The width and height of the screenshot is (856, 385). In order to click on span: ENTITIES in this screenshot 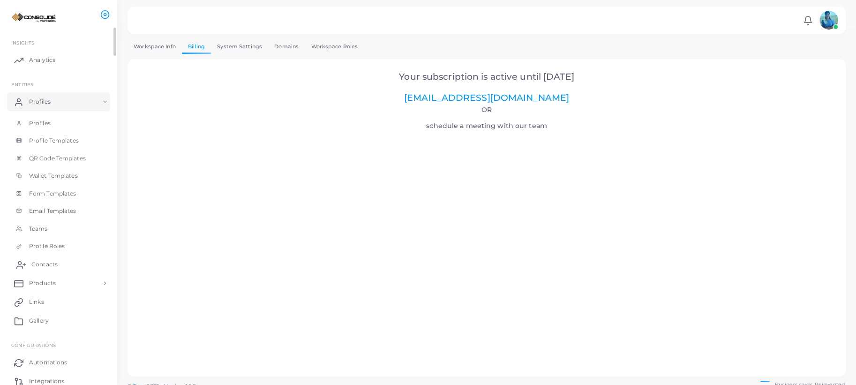, I will do `click(22, 84)`.